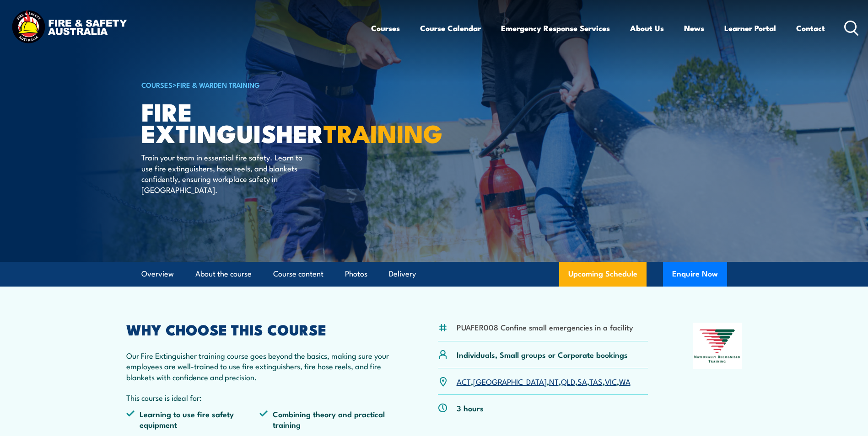 The height and width of the screenshot is (436, 868). What do you see at coordinates (554, 382) in the screenshot?
I see `a: NT` at bounding box center [554, 382].